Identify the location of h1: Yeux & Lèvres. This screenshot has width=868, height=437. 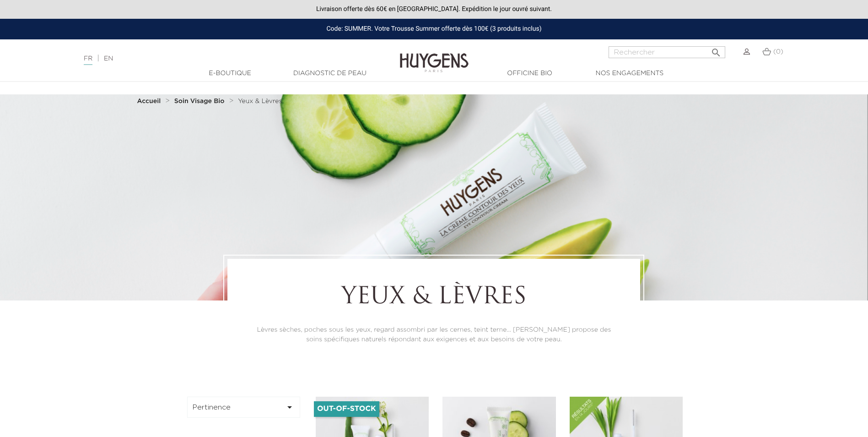
(434, 298).